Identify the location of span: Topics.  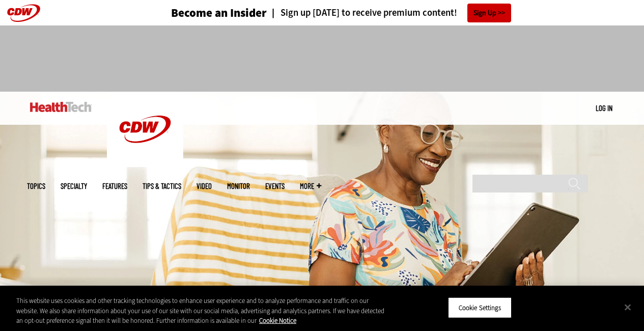
(36, 186).